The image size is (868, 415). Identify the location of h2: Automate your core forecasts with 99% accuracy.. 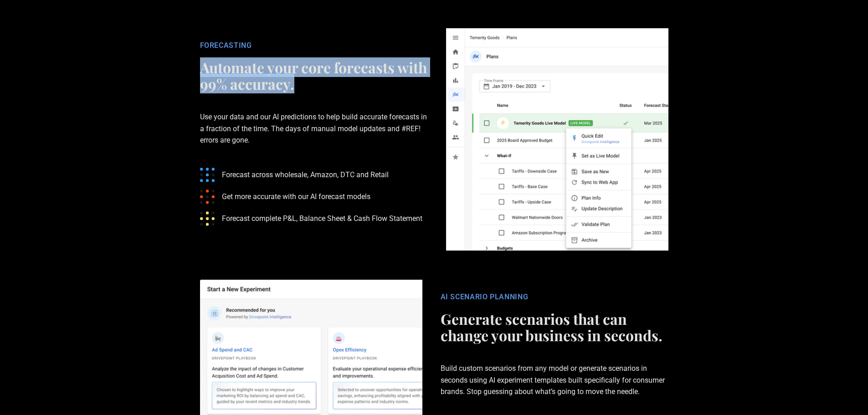
(314, 76).